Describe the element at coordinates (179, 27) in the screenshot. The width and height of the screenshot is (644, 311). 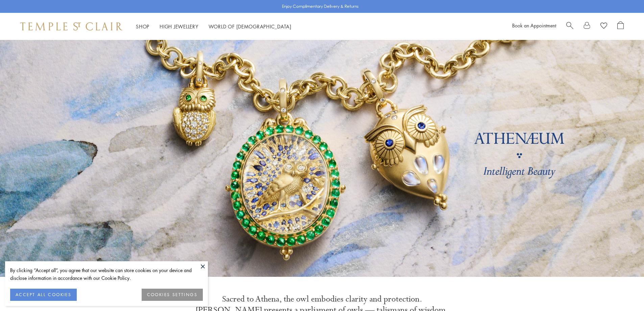
I see `a: High JewelleryHigh Jewellery` at that location.